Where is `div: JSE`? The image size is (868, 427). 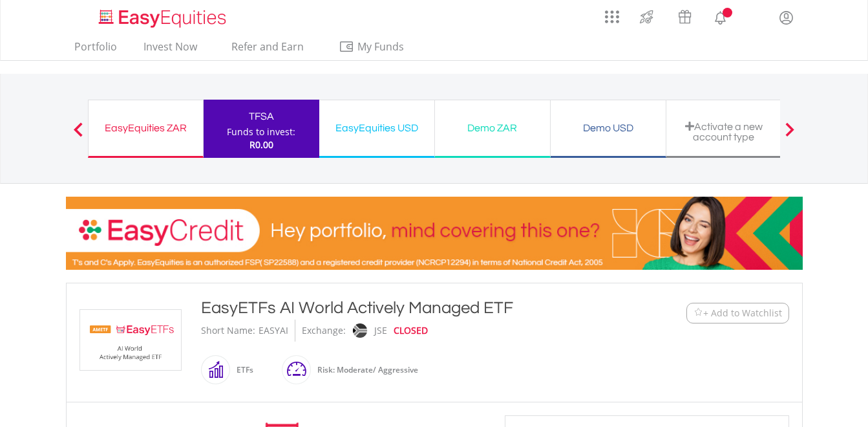
div: JSE is located at coordinates (381, 331).